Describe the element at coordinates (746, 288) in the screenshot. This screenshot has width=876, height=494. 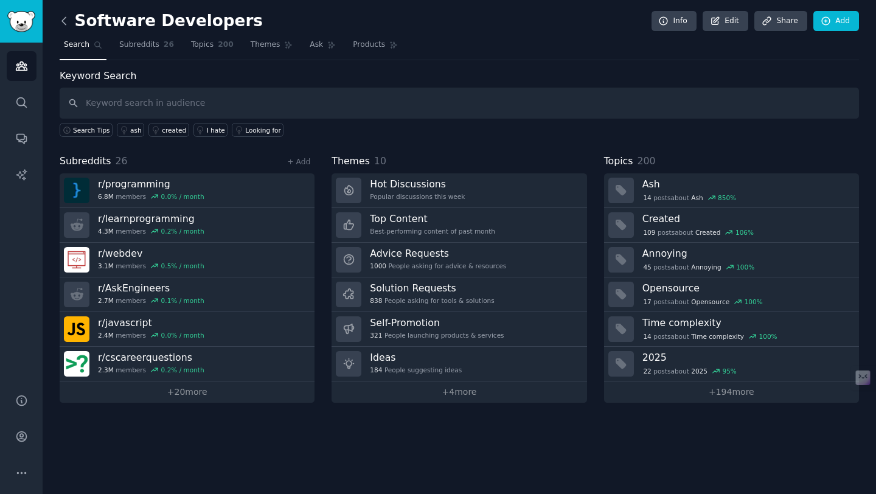
I see `h3: Opensource` at that location.